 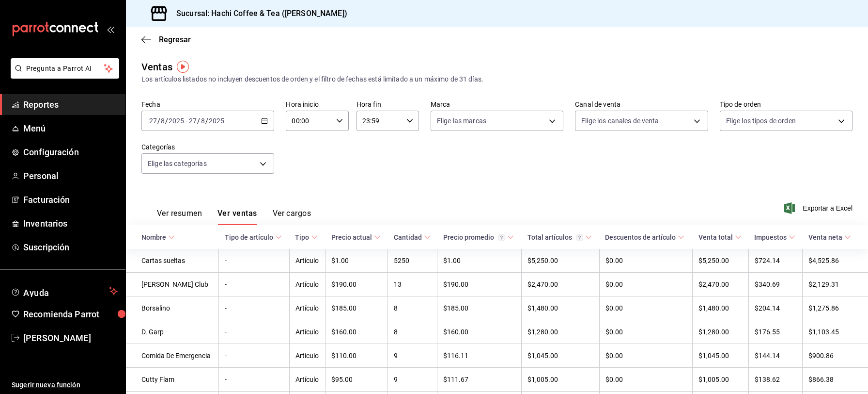 What do you see at coordinates (388, 104) in the screenshot?
I see `label: Hora fin` at bounding box center [388, 104].